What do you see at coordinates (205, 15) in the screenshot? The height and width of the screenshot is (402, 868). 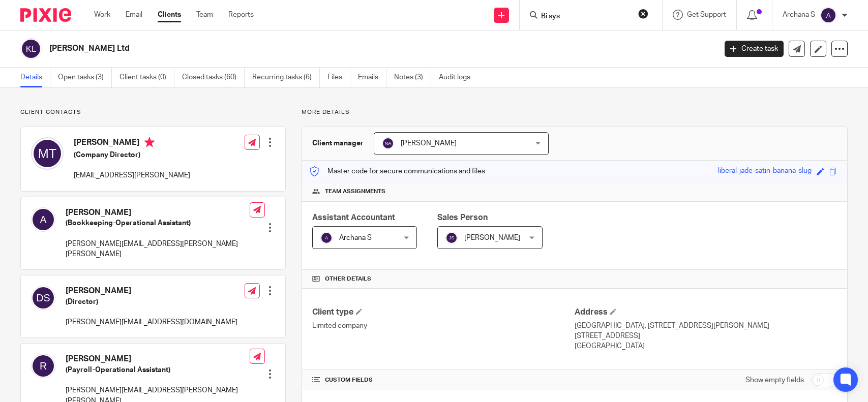 I see `a: Team` at bounding box center [205, 15].